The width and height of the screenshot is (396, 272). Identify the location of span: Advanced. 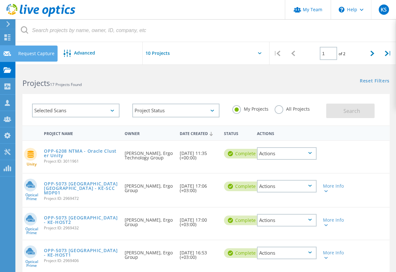
(85, 53).